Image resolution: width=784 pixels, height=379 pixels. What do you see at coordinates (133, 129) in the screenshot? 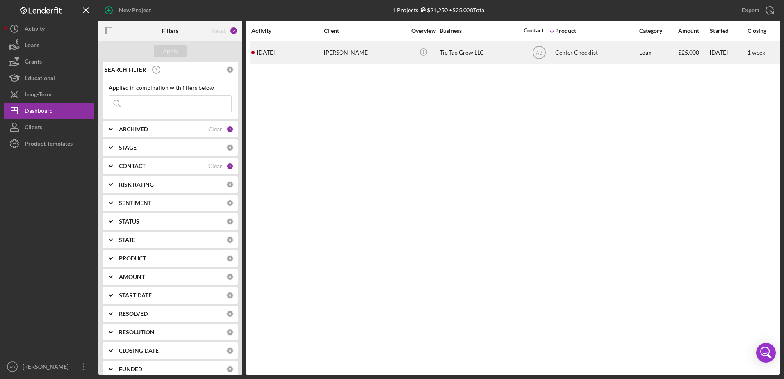
I see `b: ARCHIVED` at bounding box center [133, 129].